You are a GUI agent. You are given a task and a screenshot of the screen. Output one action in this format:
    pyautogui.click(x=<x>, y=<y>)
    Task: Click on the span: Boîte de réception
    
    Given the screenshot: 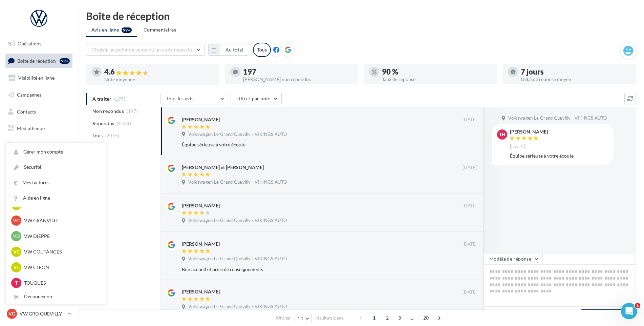 What is the action you would take?
    pyautogui.click(x=37, y=60)
    